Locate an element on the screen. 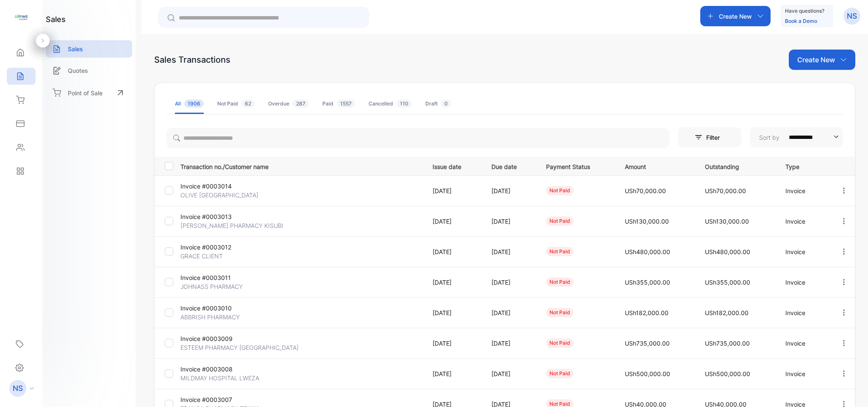  p: Invoice #0003012 is located at coordinates (221, 247).